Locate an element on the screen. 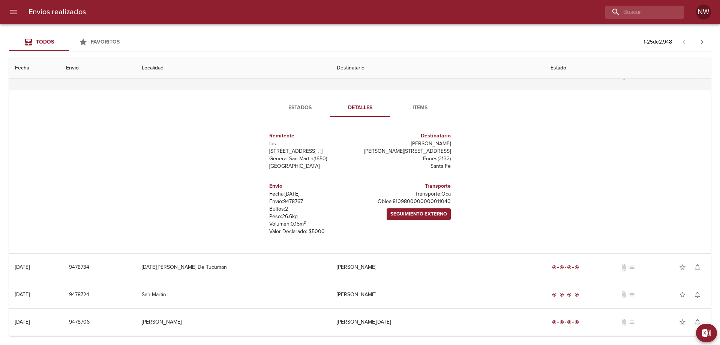 This screenshot has width=720, height=345. sup: 3 is located at coordinates (305, 222).